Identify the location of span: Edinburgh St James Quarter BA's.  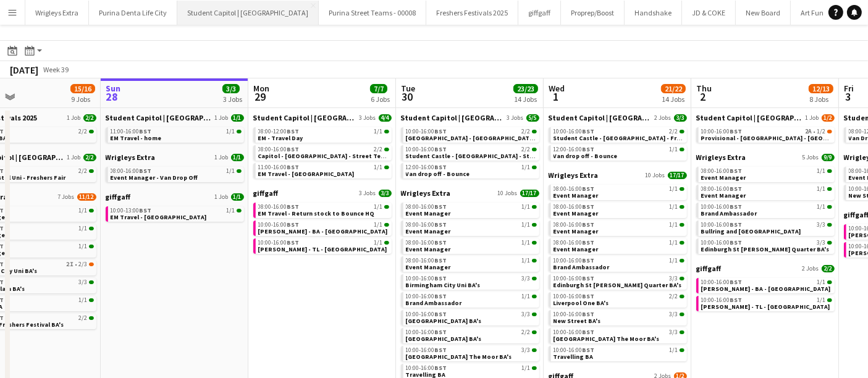
(618, 285).